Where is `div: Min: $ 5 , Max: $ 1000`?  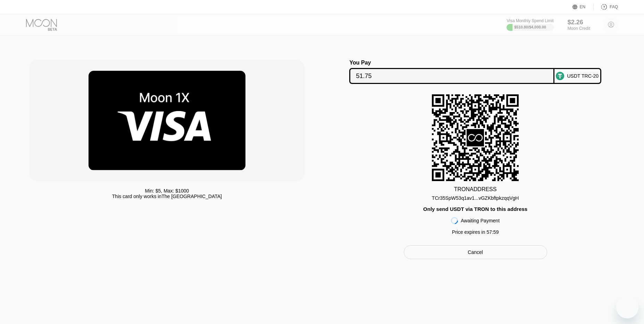 div: Min: $ 5 , Max: $ 1000 is located at coordinates (166, 191).